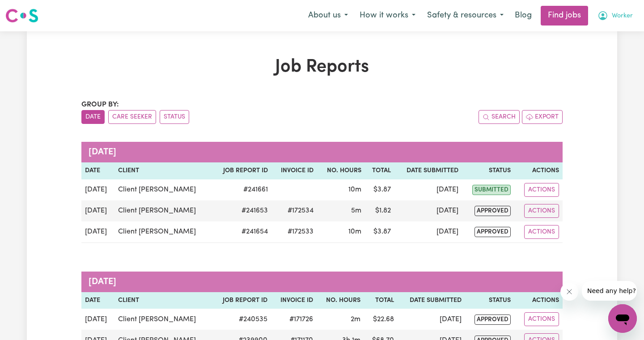 The height and width of the screenshot is (340, 644). I want to click on td: $ 1.82, so click(380, 211).